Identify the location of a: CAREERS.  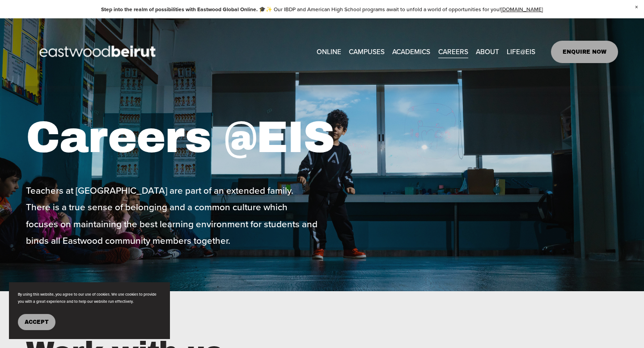
(453, 52).